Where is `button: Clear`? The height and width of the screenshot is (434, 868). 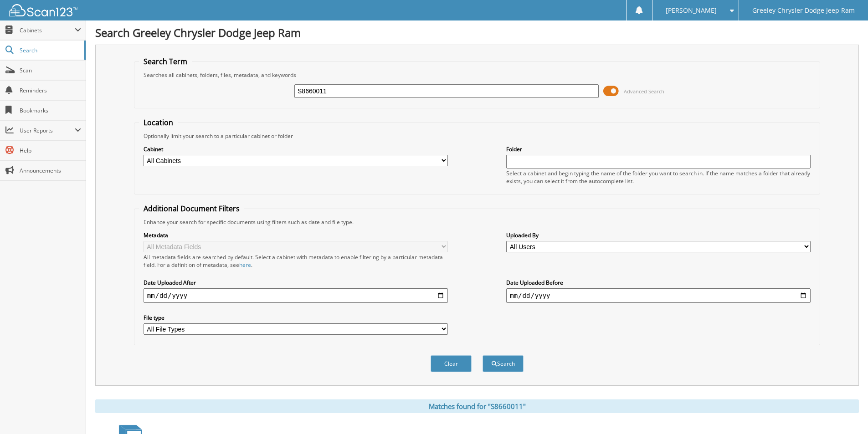 button: Clear is located at coordinates (451, 364).